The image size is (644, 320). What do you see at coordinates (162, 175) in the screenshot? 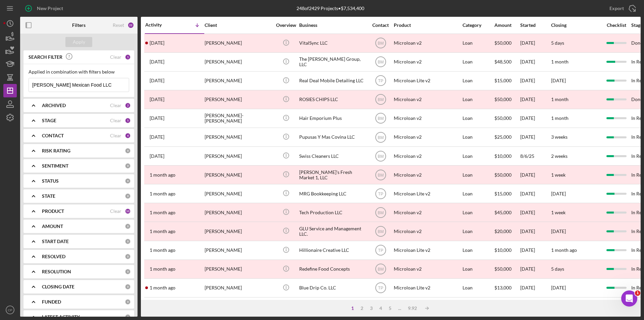
I see `time: 2025-08-01 21:40` at bounding box center [162, 175].